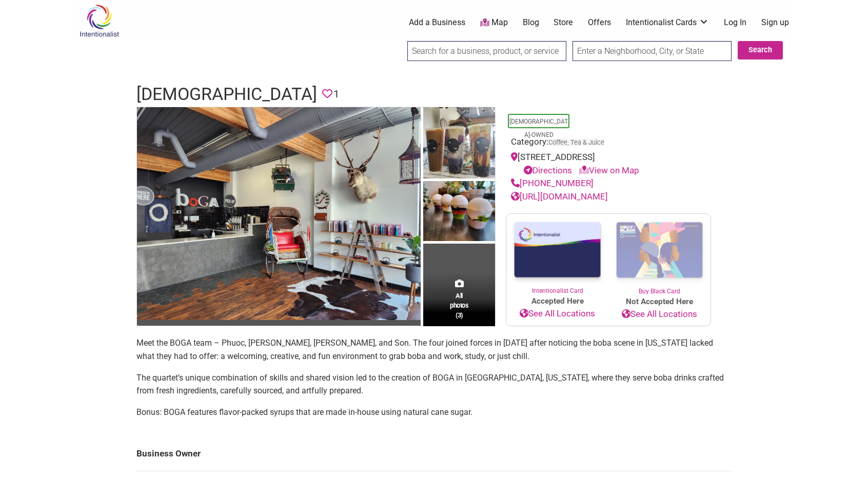 This screenshot has width=868, height=478. Describe the element at coordinates (99, 20) in the screenshot. I see `img: Intentionalist` at that location.